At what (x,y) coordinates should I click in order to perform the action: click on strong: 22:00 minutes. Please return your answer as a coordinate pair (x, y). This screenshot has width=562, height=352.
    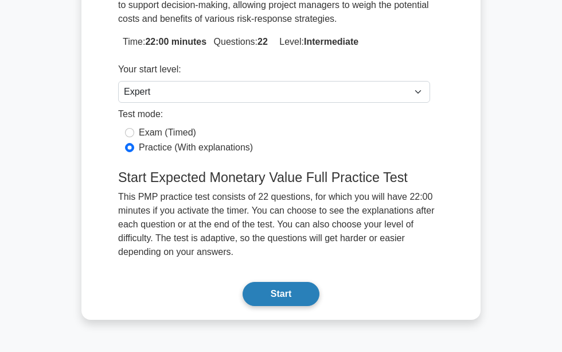
    Looking at the image, I should click on (176, 41).